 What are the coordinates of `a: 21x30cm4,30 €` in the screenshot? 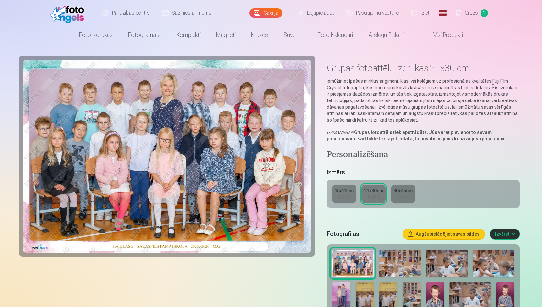 It's located at (374, 194).